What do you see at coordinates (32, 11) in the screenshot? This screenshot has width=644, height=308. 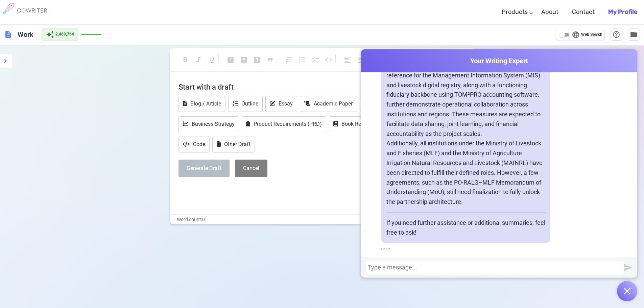 I see `h6: COWRITER` at bounding box center [32, 11].